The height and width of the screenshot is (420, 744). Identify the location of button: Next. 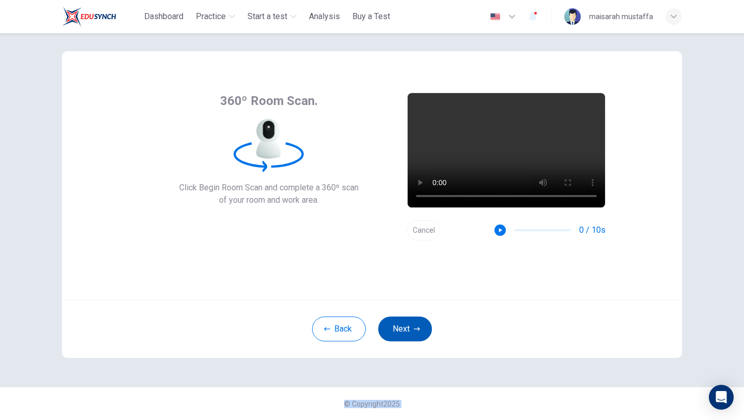
(405, 329).